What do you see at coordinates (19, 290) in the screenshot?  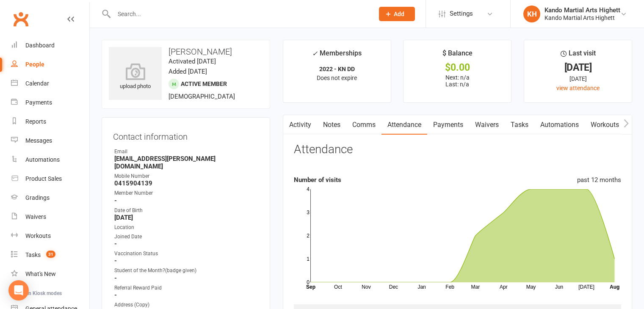 I see `div: Open Intercom Messenger` at bounding box center [19, 290].